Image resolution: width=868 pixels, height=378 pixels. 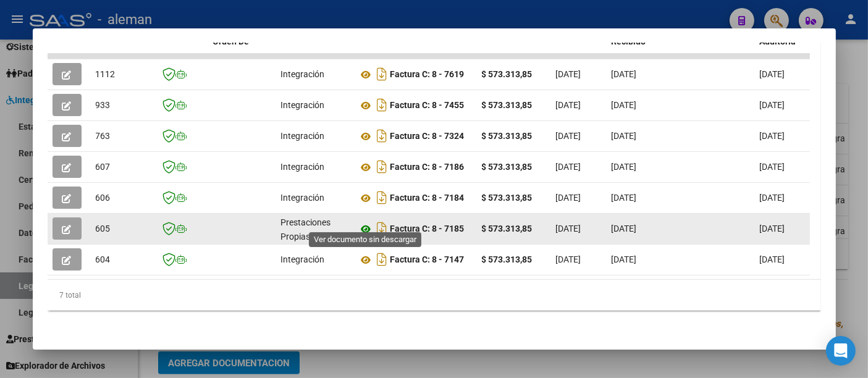 I want to click on strong: Factura C: 8 - 7186, so click(x=427, y=168).